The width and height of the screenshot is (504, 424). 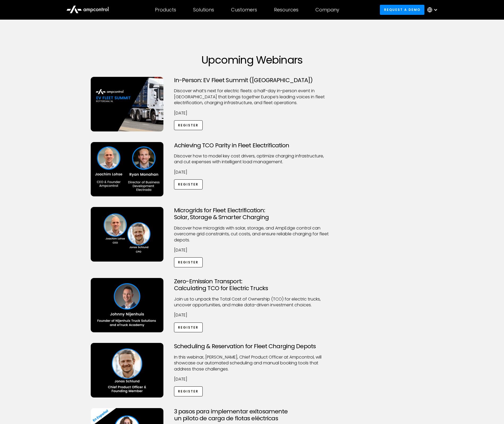 What do you see at coordinates (252, 346) in the screenshot?
I see `h3: Scheduling & Reservation for Fleet Charging Depots` at bounding box center [252, 346].